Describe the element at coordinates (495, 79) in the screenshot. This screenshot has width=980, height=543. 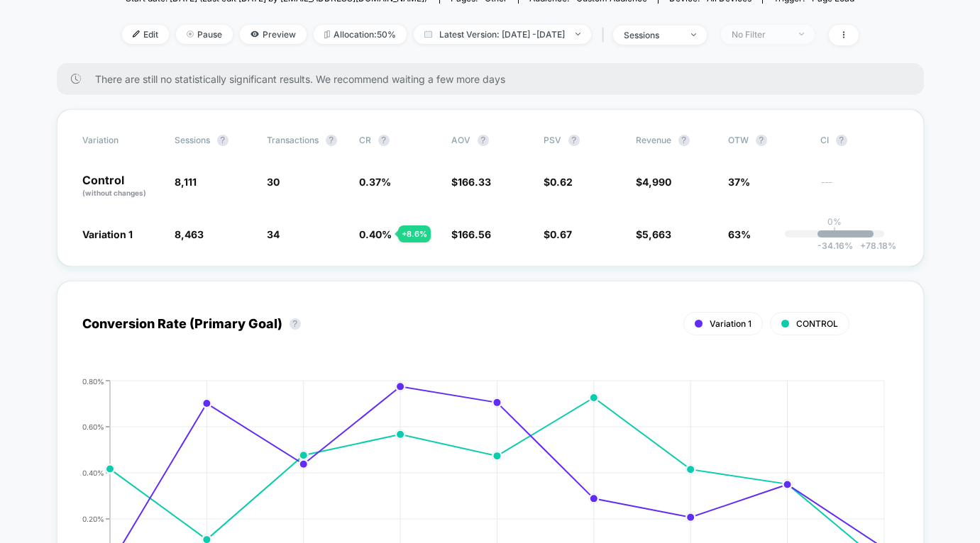
I see `span: There are still no statistically significant results. We recommend waiting a few more days` at that location.